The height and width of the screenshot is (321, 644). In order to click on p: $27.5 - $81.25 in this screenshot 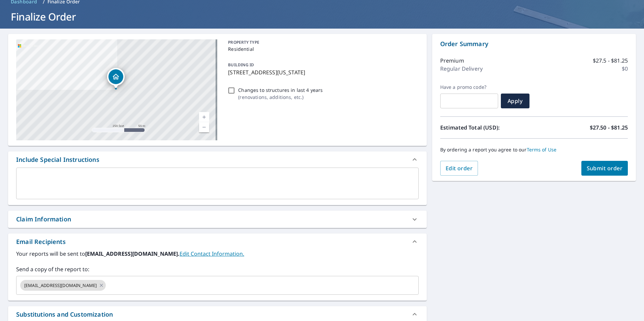, I will do `click(610, 61)`.